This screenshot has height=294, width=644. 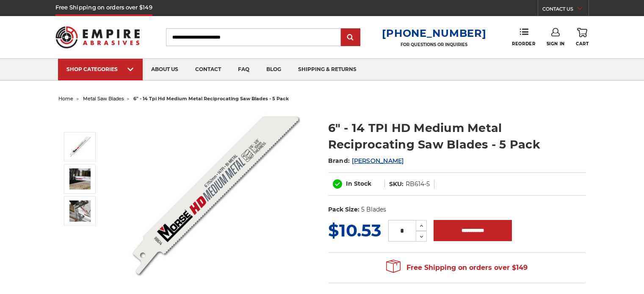 I want to click on input: Submit, so click(x=350, y=38).